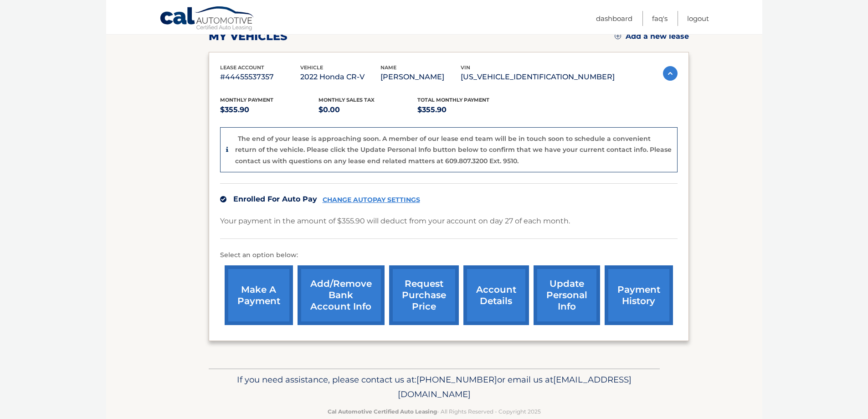 This screenshot has width=868, height=419. What do you see at coordinates (698, 19) in the screenshot?
I see `a: Logout` at bounding box center [698, 19].